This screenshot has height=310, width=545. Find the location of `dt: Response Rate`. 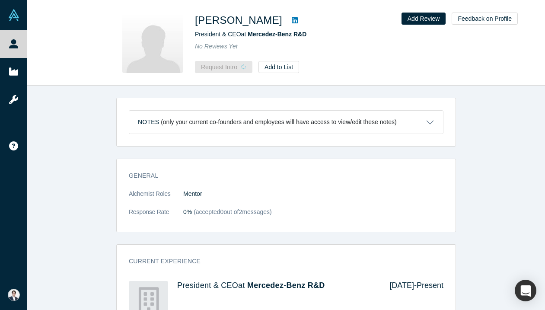

dt: Response Rate is located at coordinates (156, 217).